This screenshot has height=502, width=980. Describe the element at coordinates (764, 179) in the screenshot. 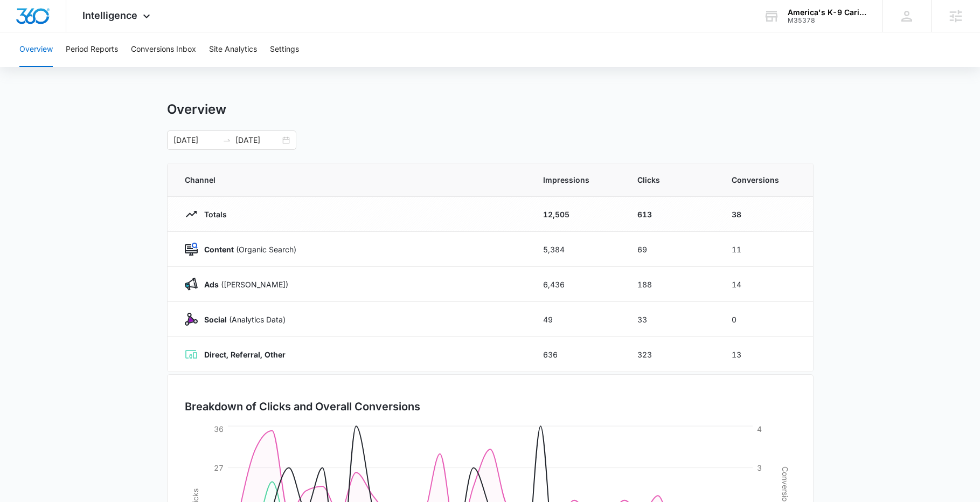

I see `span: Conversions` at that location.